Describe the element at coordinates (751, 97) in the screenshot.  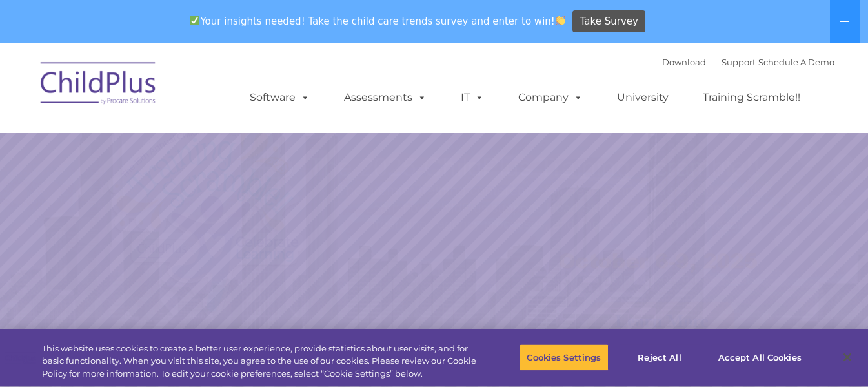
I see `a: Training Scramble!!` at that location.